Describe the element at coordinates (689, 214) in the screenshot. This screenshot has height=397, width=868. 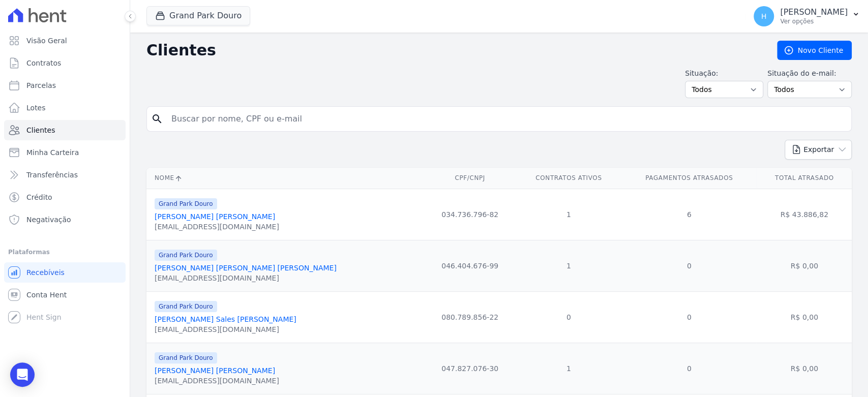
I see `td: 6` at that location.